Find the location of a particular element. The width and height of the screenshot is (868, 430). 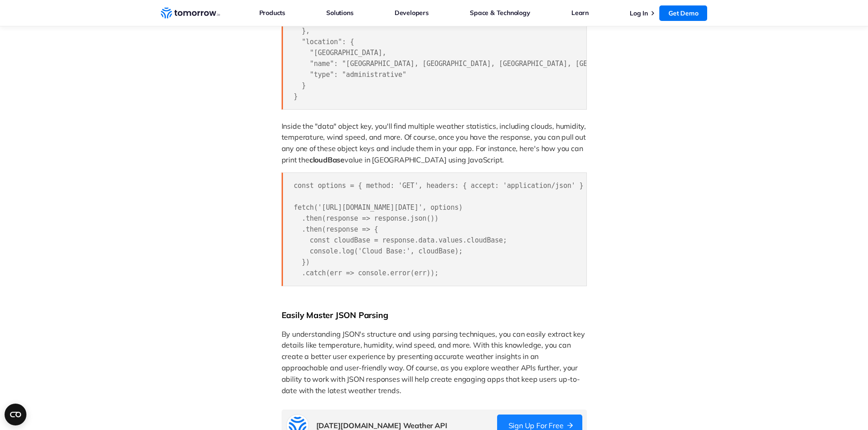

a: Products is located at coordinates (272, 12).